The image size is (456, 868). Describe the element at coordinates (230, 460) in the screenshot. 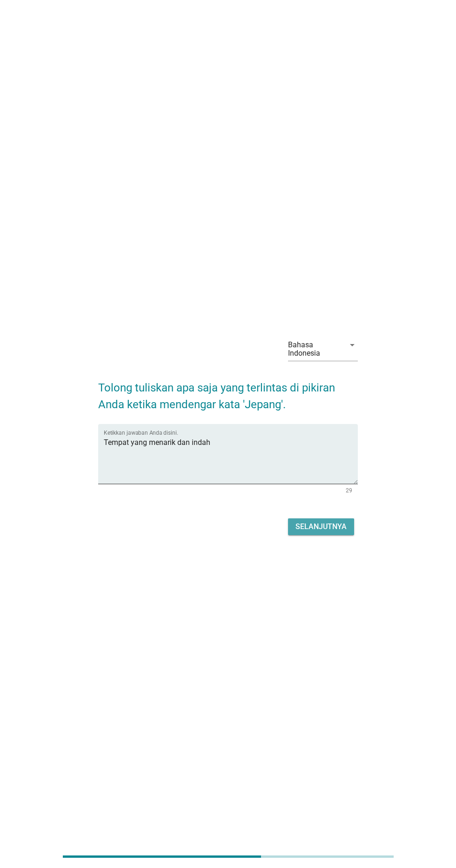

I see `textarea: Ketikkan jawaban Anda disini.` at that location.